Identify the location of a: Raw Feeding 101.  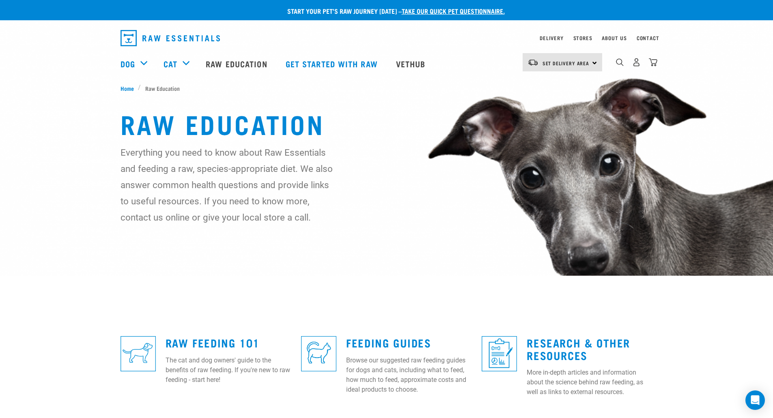
(213, 342).